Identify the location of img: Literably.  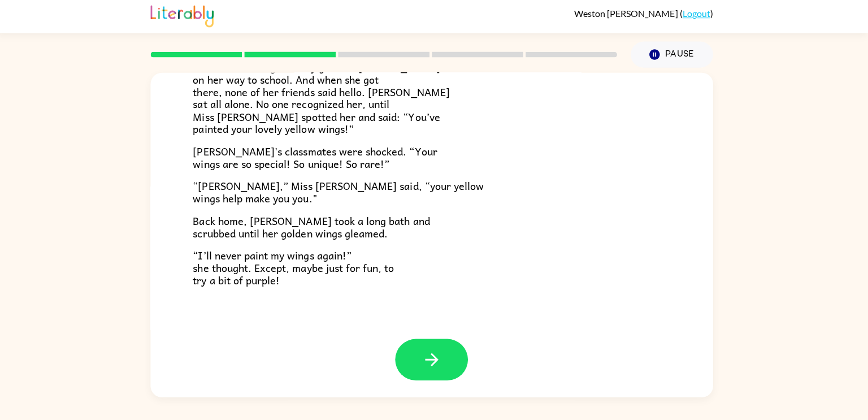
(185, 17).